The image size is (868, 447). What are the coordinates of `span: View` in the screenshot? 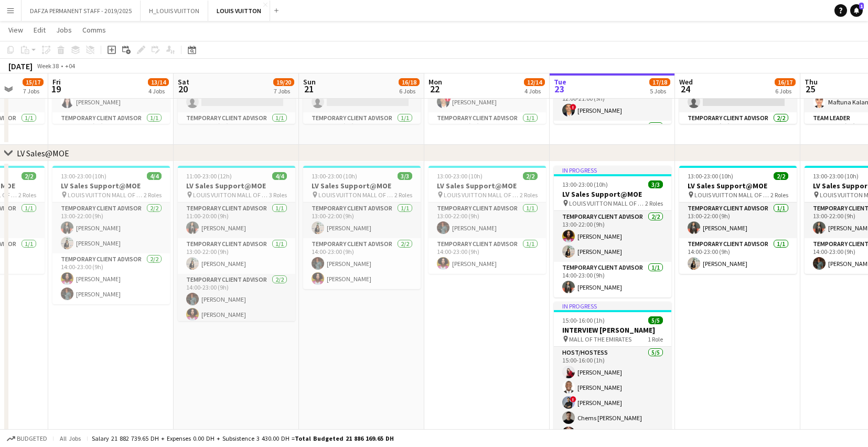 It's located at (16, 30).